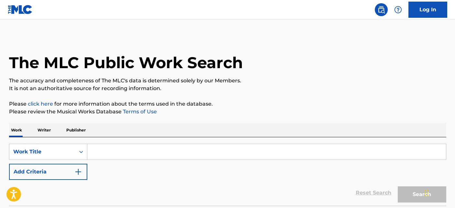  Describe the element at coordinates (42, 152) in the screenshot. I see `div: Work Title` at that location.